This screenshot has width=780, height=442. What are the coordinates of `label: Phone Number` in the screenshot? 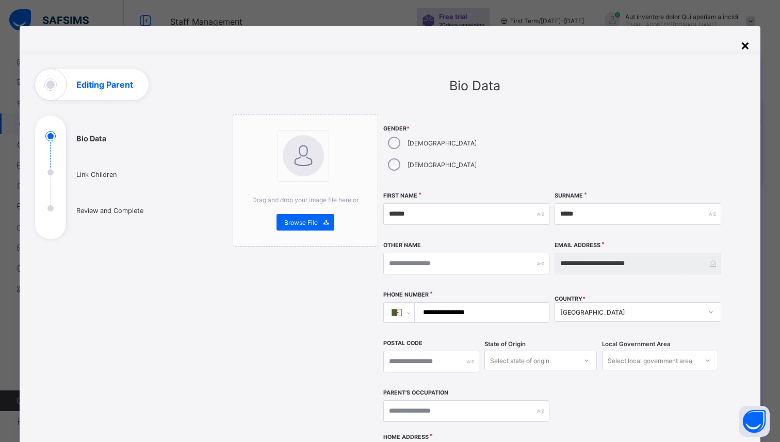 It's located at (406, 295).